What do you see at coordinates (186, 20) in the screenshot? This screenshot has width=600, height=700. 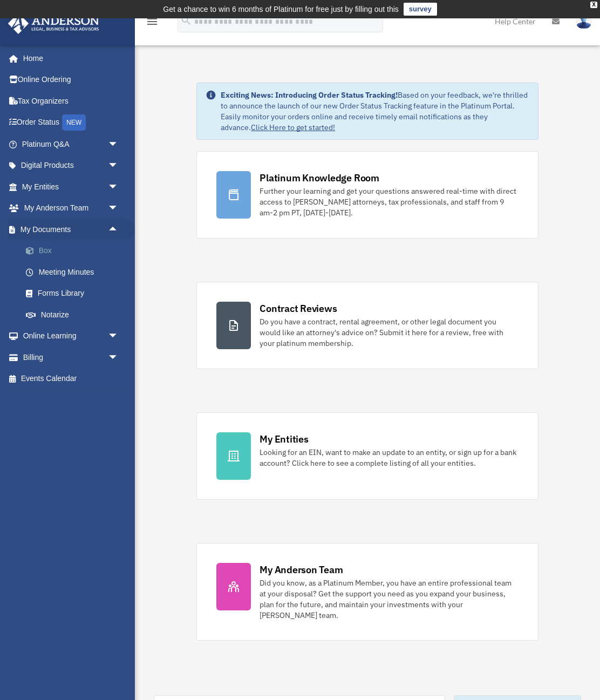 I see `i: search` at bounding box center [186, 20].